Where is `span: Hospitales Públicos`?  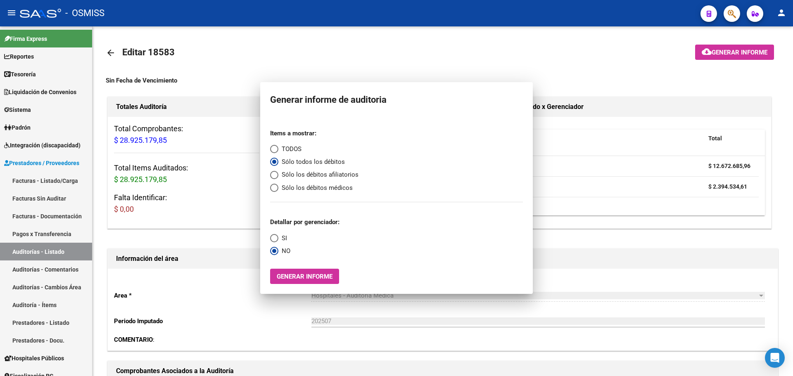
span: Hospitales Públicos is located at coordinates (34, 359).